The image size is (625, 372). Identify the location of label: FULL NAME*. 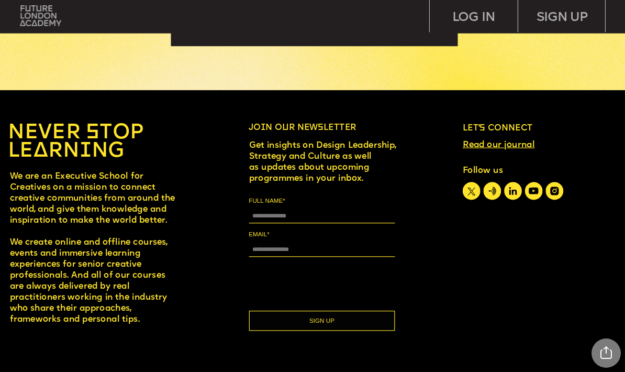
(321, 200).